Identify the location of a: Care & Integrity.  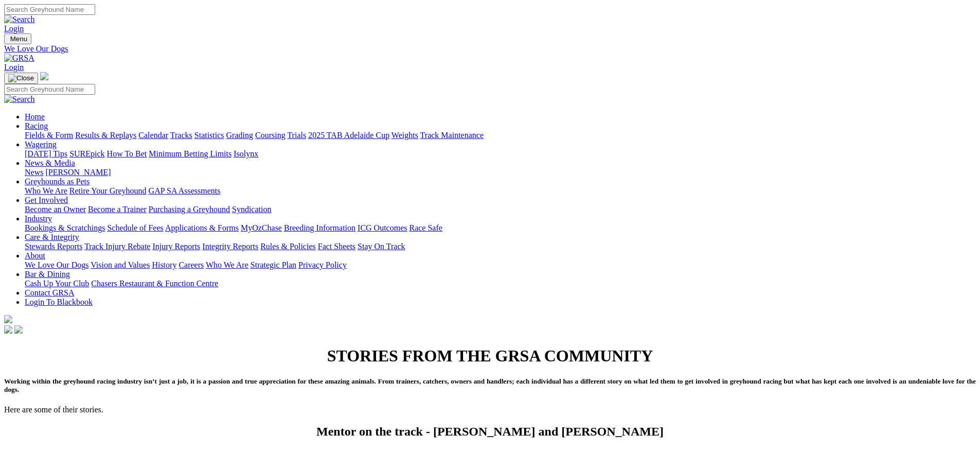
(52, 237).